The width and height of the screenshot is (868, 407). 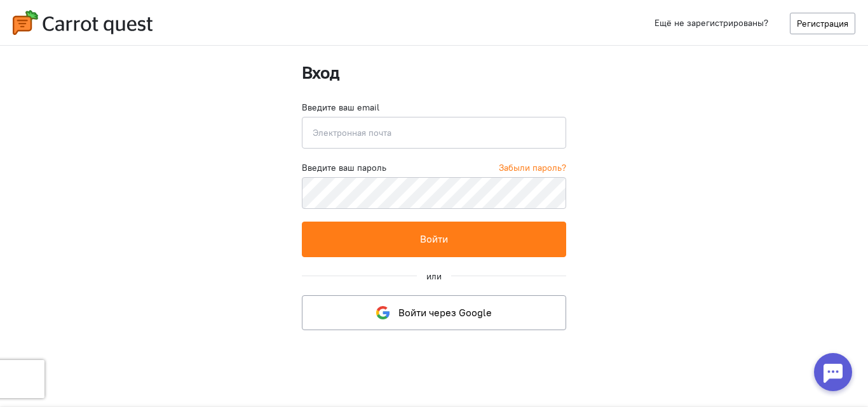 What do you see at coordinates (434, 276) in the screenshot?
I see `div: или` at bounding box center [434, 276].